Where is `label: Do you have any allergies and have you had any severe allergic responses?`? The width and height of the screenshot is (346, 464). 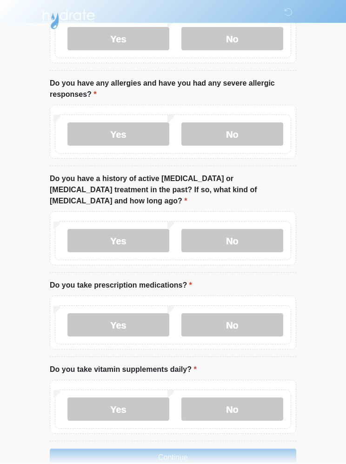 label: Do you have any allergies and have you had any severe allergic responses? is located at coordinates (173, 89).